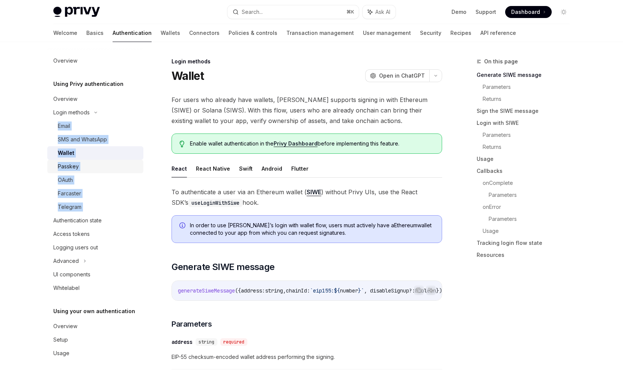 Image resolution: width=623 pixels, height=372 pixels. What do you see at coordinates (95, 180) in the screenshot?
I see `a: OAuth` at bounding box center [95, 180].